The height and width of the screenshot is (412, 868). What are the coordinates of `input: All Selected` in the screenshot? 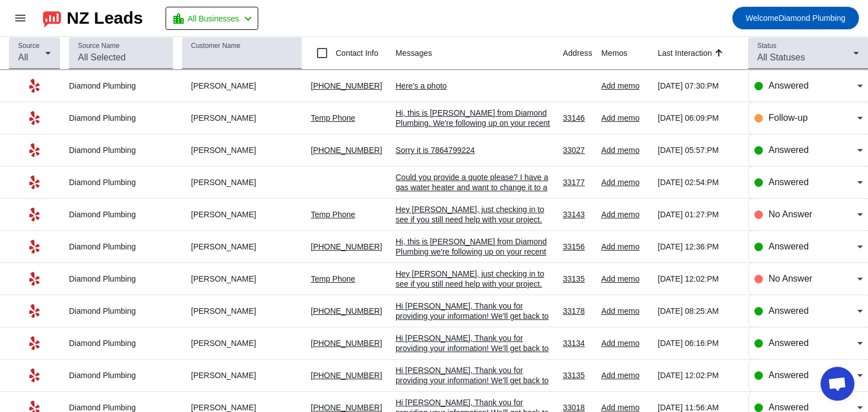 It's located at (121, 57).